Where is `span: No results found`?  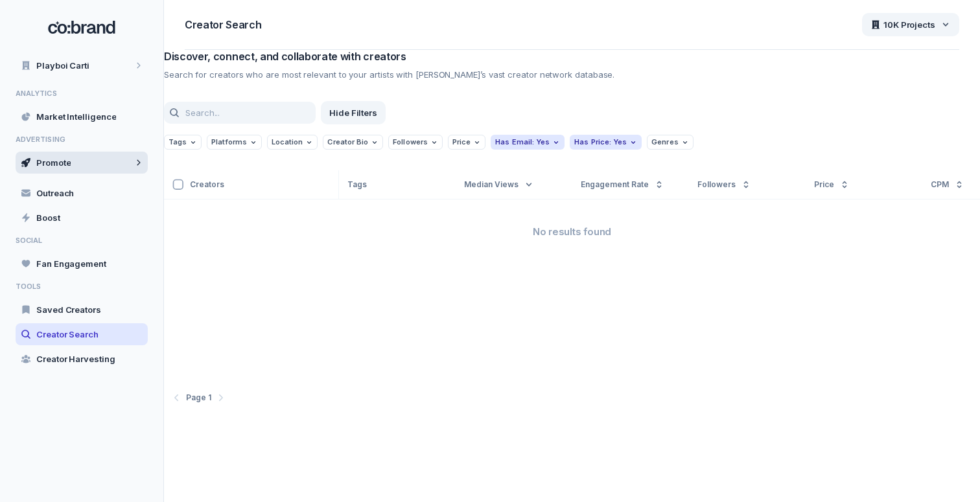 span: No results found is located at coordinates (572, 232).